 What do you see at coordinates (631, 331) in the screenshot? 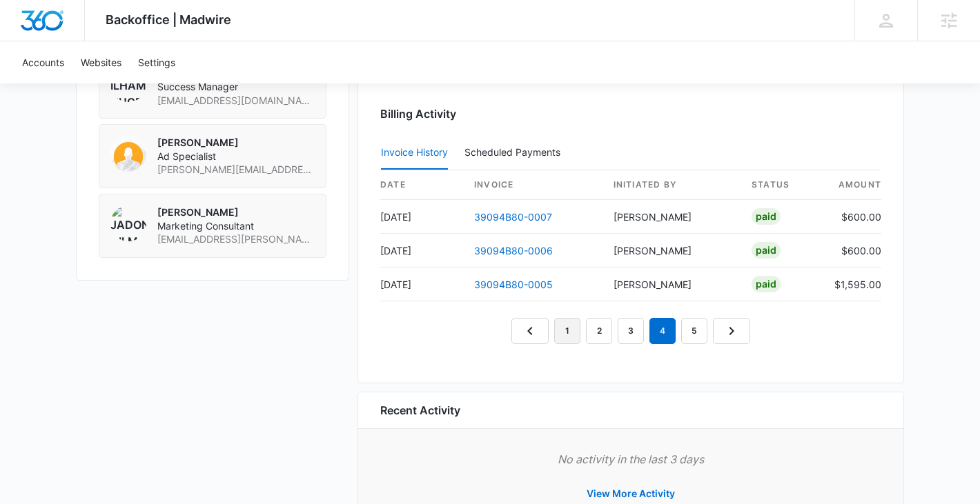
I see `a: Page 3` at bounding box center [631, 331].